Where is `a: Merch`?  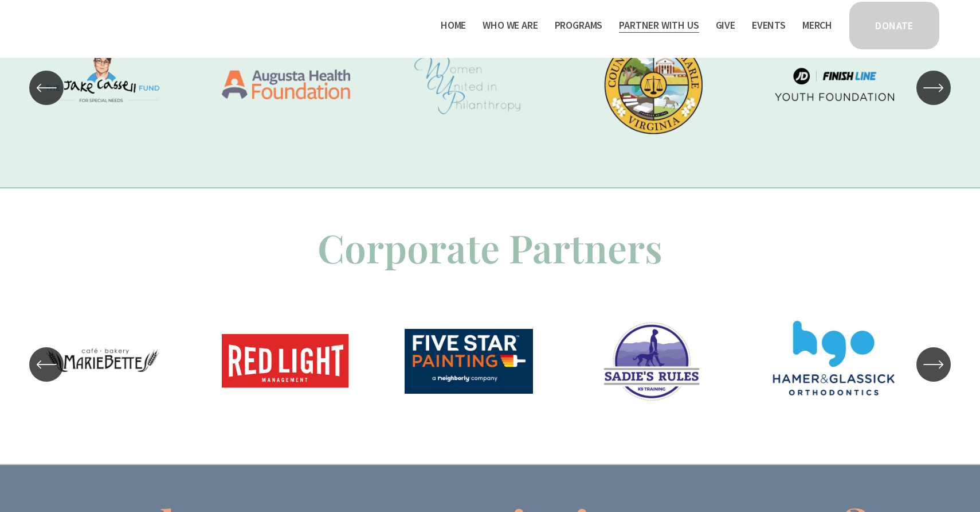 a: Merch is located at coordinates (817, 25).